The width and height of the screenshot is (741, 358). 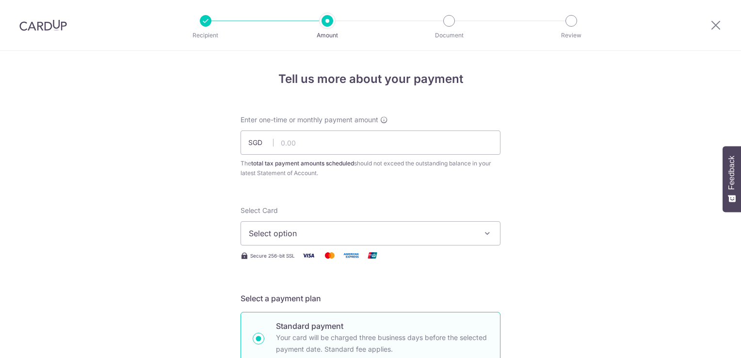 I want to click on button: Select option, so click(x=370, y=233).